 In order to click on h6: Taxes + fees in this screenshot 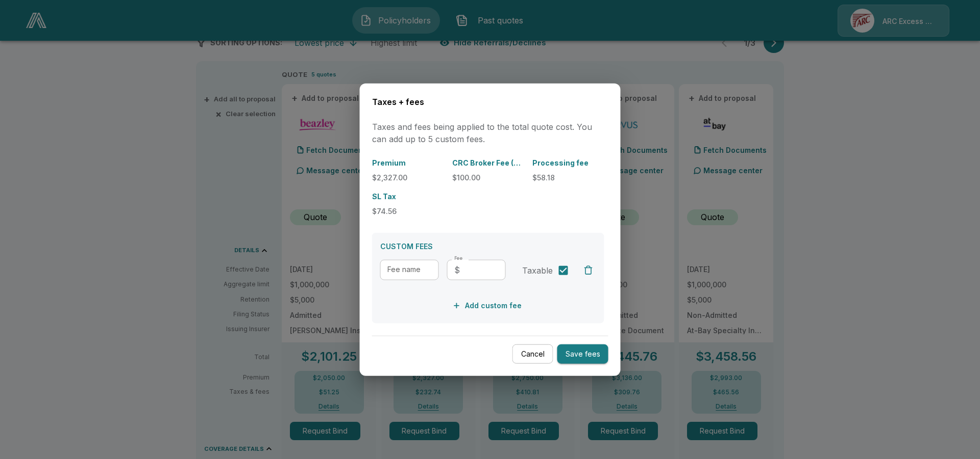, I will do `click(490, 102)`.